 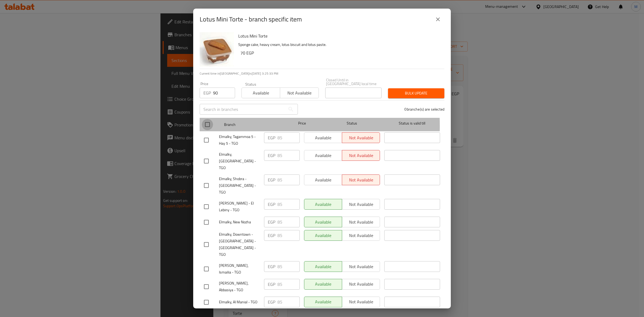 I want to click on button: Bulk update, so click(x=416, y=93).